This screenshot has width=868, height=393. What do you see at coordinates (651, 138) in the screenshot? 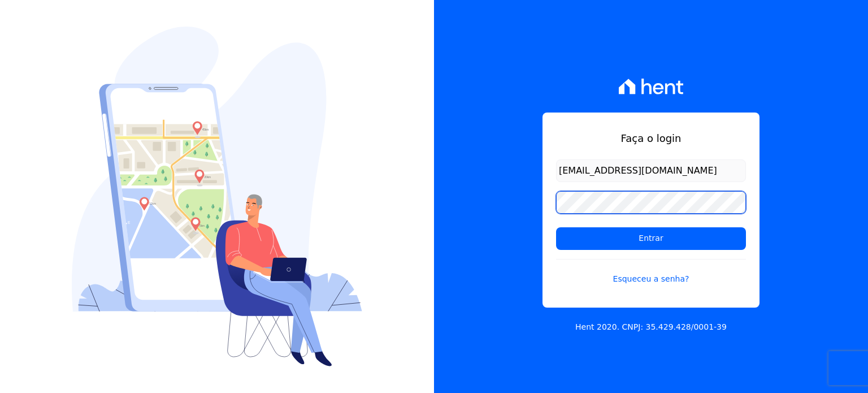
I see `h1: Faça o login` at bounding box center [651, 138].